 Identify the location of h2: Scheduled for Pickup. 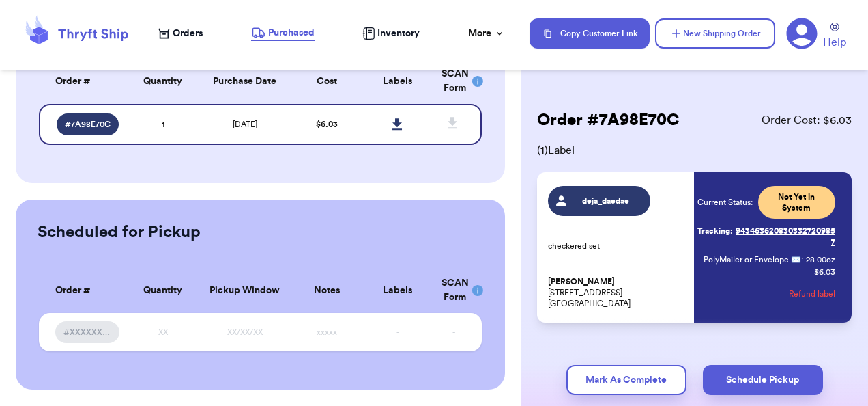
(119, 232).